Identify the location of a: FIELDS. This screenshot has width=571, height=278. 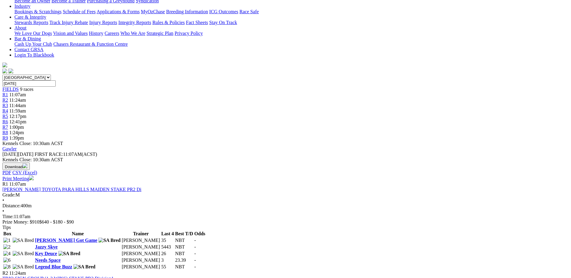
(11, 89).